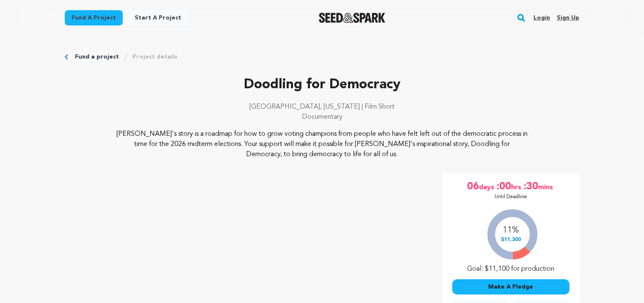  I want to click on span: mins, so click(546, 187).